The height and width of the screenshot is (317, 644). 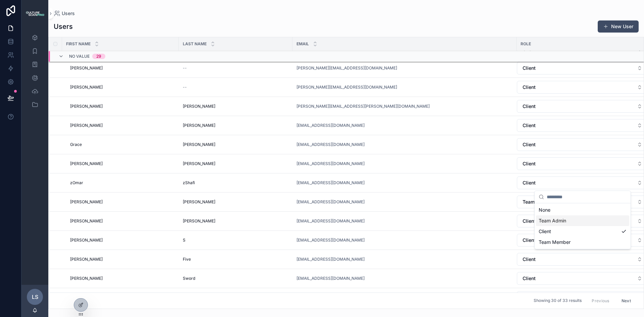 I want to click on h1: Users, so click(x=63, y=26).